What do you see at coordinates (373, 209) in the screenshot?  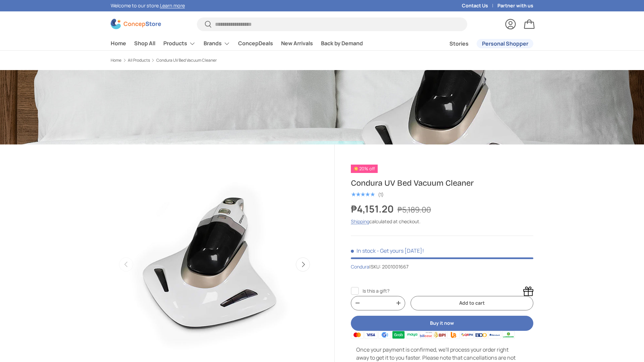 I see `strong: ₱4,151.20` at bounding box center [373, 209].